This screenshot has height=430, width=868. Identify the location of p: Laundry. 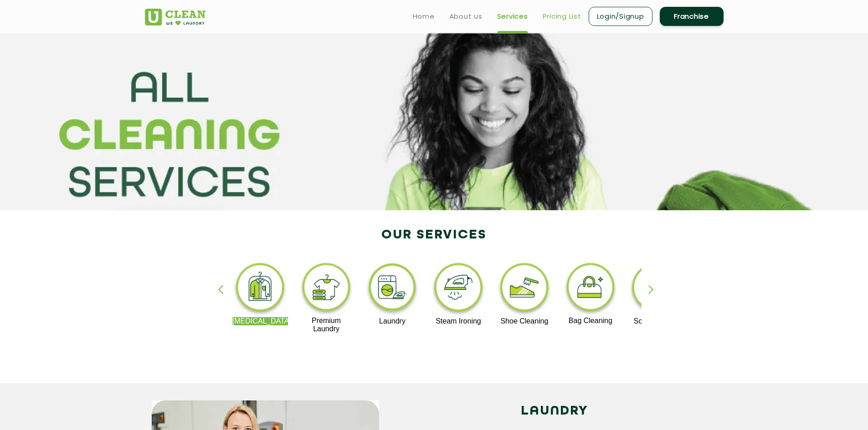
(392, 321).